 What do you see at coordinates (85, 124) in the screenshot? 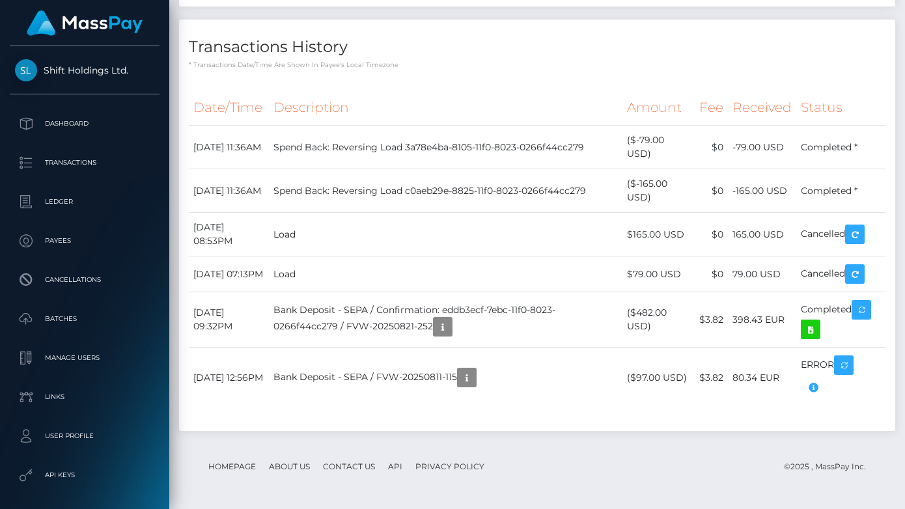
I see `p: Dashboard` at bounding box center [85, 124].